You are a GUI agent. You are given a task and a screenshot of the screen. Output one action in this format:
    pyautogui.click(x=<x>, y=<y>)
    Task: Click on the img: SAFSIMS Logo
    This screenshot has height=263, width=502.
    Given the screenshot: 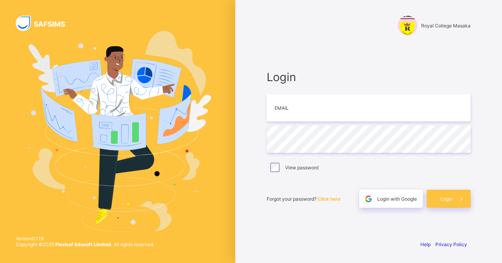 What is the action you would take?
    pyautogui.click(x=45, y=23)
    